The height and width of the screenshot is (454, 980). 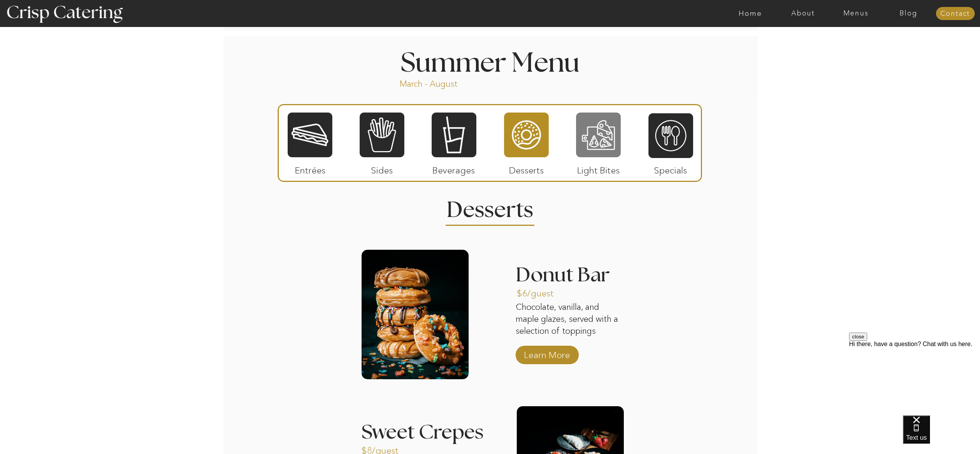 What do you see at coordinates (908, 13) in the screenshot?
I see `nav: Blog` at bounding box center [908, 13].